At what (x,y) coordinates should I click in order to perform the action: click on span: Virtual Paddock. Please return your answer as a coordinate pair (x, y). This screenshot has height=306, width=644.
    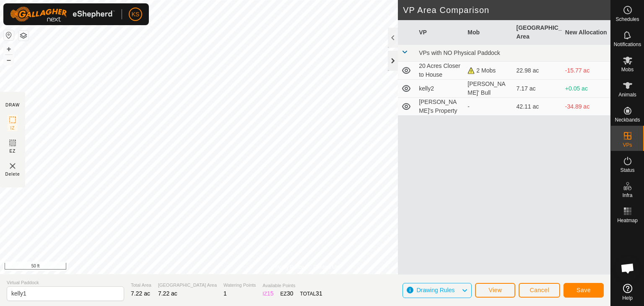
    Looking at the image, I should click on (65, 282).